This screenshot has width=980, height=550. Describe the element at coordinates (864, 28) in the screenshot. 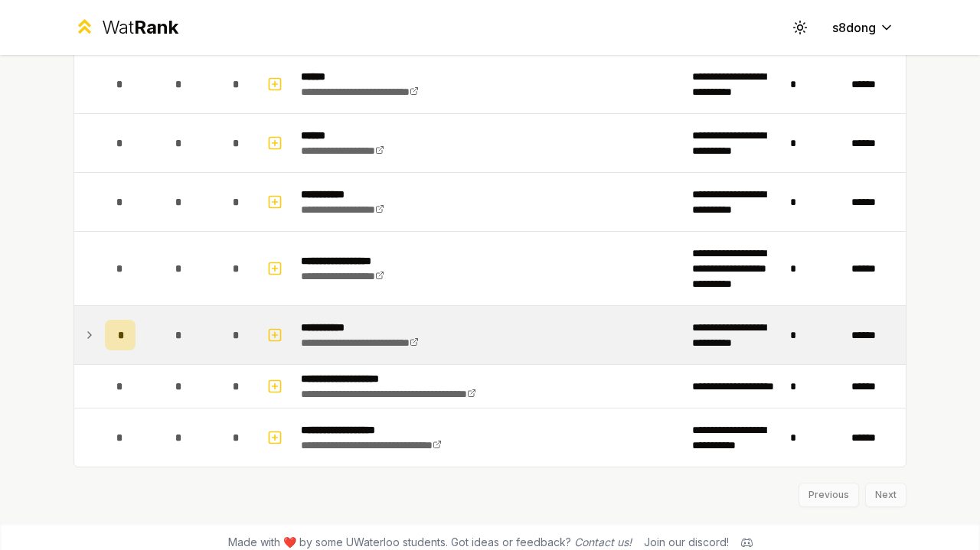

I see `button: s8dong` at that location.